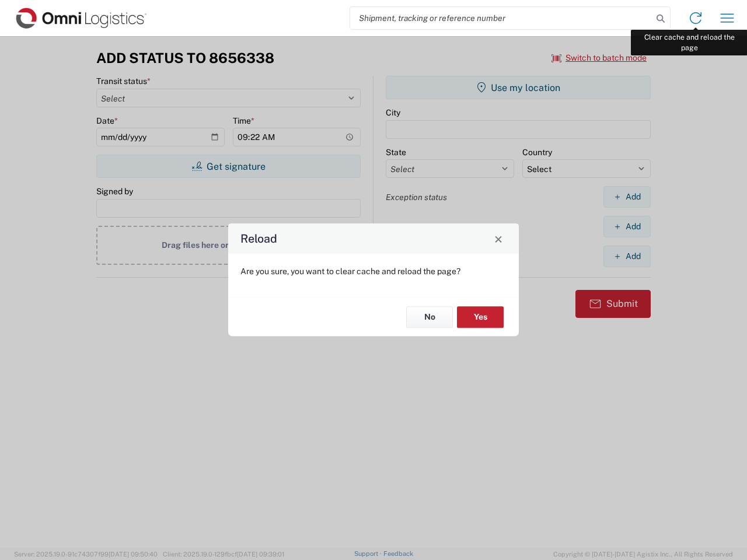 The height and width of the screenshot is (560, 747). What do you see at coordinates (374, 272) in the screenshot?
I see `p: Are you sure, you want to clear cache and reload the page?` at bounding box center [374, 272].